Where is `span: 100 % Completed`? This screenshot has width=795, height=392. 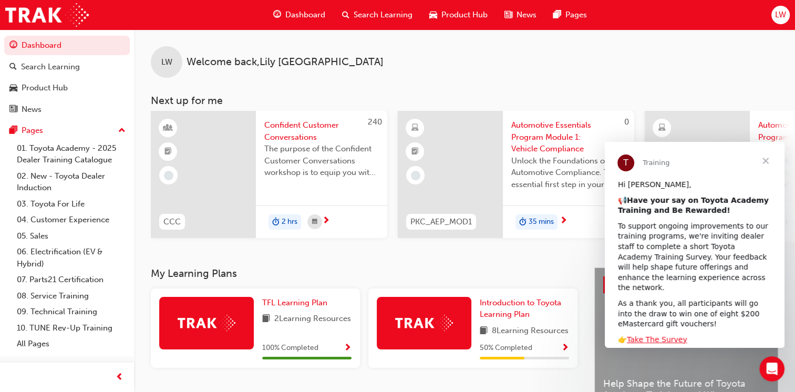 span: 100 % Completed is located at coordinates (290, 348).